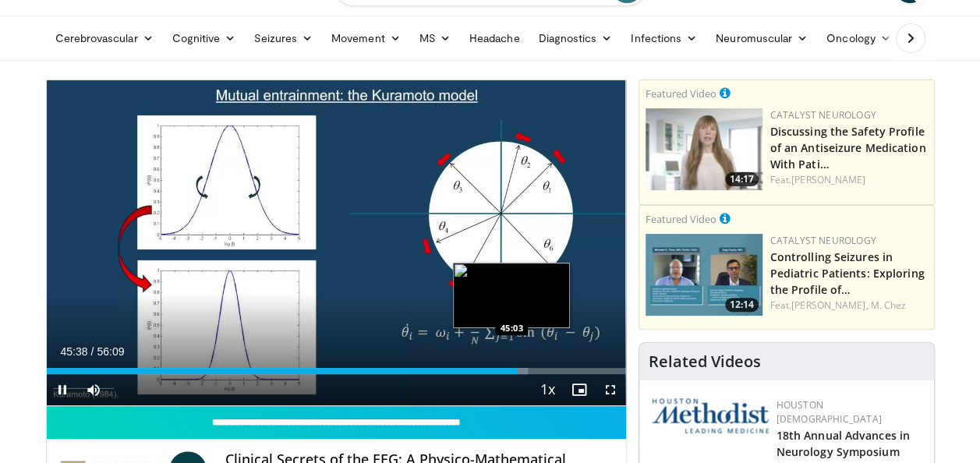 This screenshot has height=463, width=980. What do you see at coordinates (611, 389) in the screenshot?
I see `button: Fullscreen` at bounding box center [611, 389].